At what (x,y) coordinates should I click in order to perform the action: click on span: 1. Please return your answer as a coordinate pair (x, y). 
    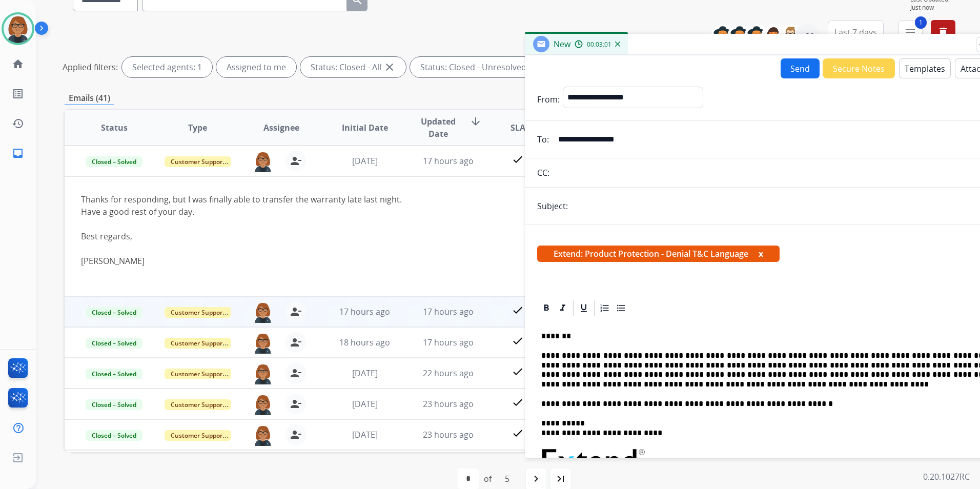
    Looking at the image, I should click on (920, 23).